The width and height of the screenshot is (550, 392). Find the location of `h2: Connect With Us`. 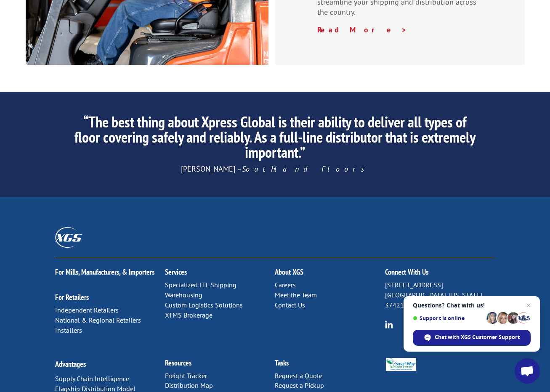

h2: Connect With Us is located at coordinates (440, 274).